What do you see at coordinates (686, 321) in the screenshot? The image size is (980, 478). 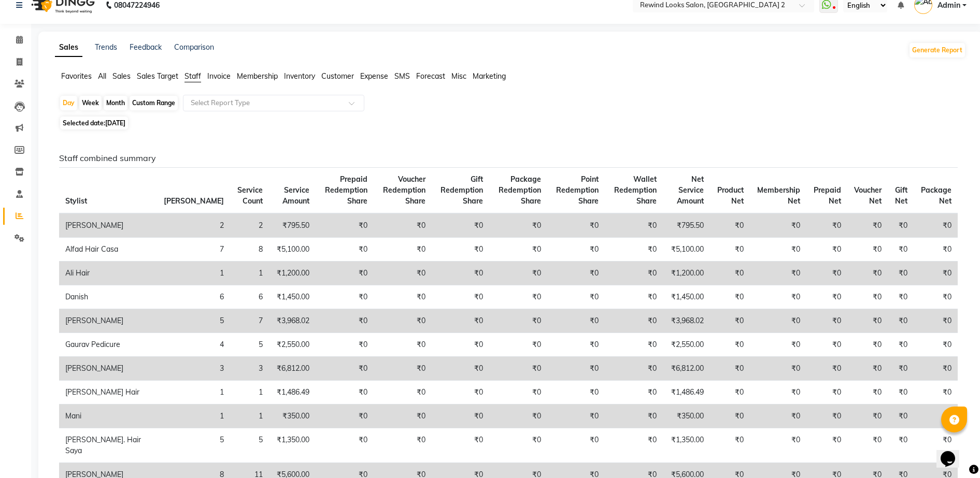 I see `td: ₹3,968.02` at bounding box center [686, 321].